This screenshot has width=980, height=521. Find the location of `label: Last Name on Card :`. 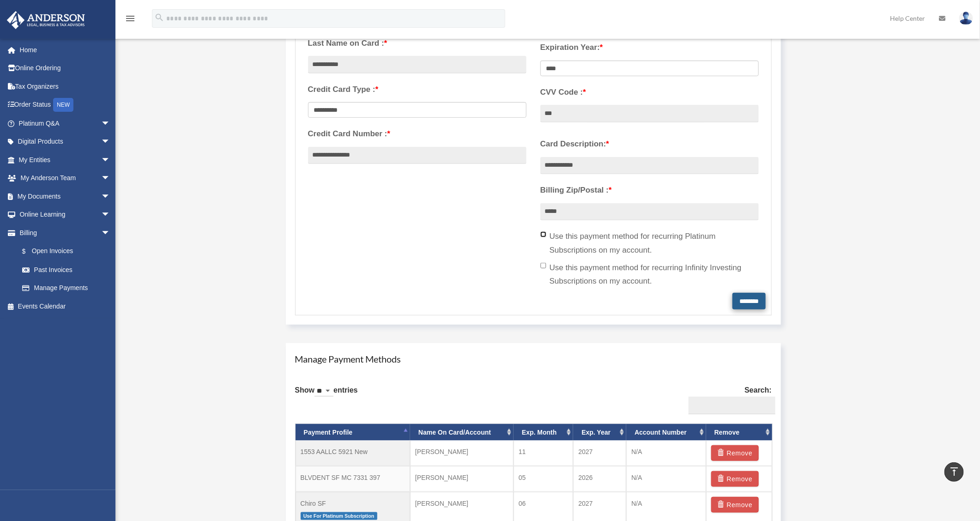

label: Last Name on Card : is located at coordinates (417, 43).